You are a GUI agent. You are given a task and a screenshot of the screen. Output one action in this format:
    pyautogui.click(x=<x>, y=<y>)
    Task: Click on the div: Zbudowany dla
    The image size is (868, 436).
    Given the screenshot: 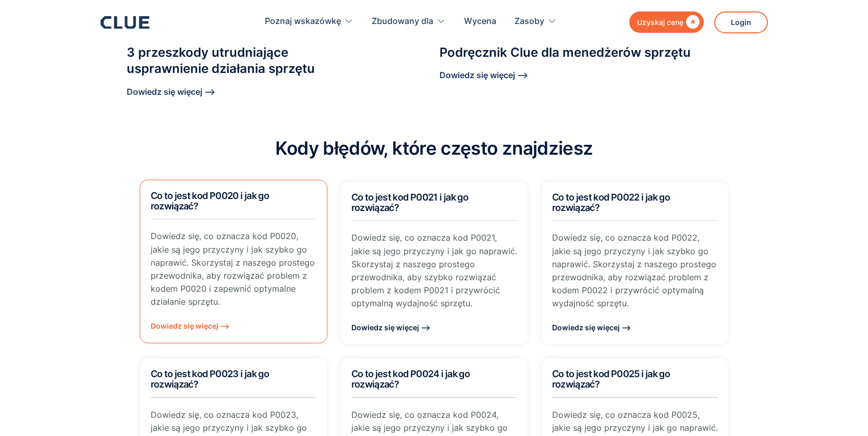 What is the action you would take?
    pyautogui.click(x=409, y=21)
    